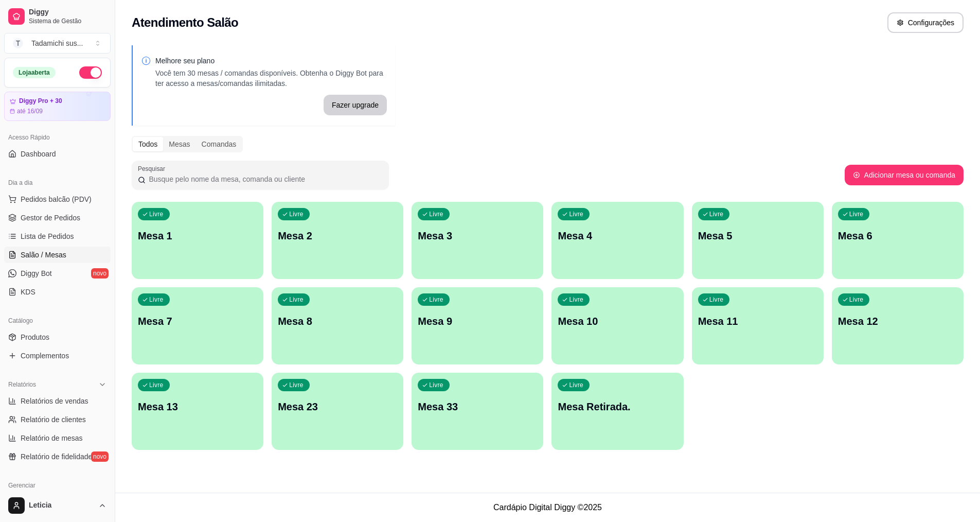 This screenshot has width=980, height=522. What do you see at coordinates (338, 321) in the screenshot?
I see `p: Mesa 8` at bounding box center [338, 321].